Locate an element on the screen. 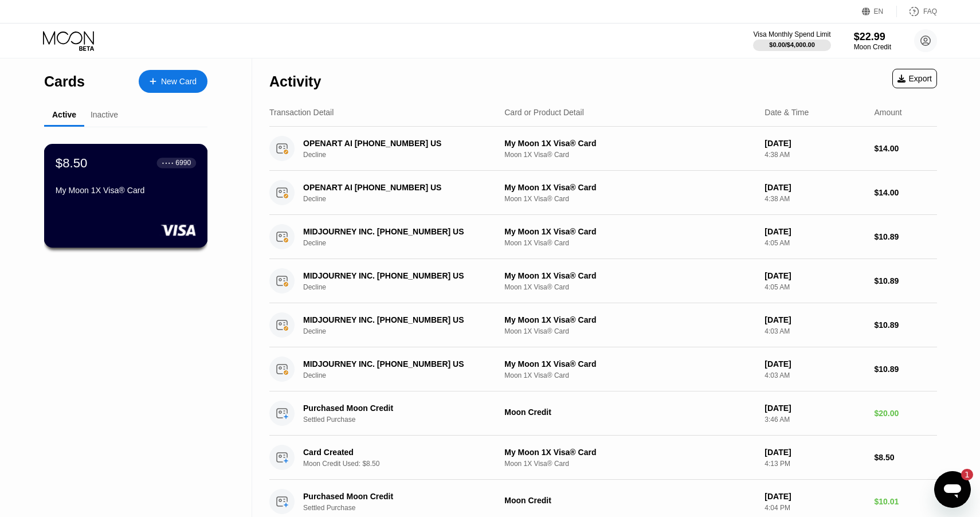 This screenshot has height=517, width=980. div: $10.01 is located at coordinates (906, 501).